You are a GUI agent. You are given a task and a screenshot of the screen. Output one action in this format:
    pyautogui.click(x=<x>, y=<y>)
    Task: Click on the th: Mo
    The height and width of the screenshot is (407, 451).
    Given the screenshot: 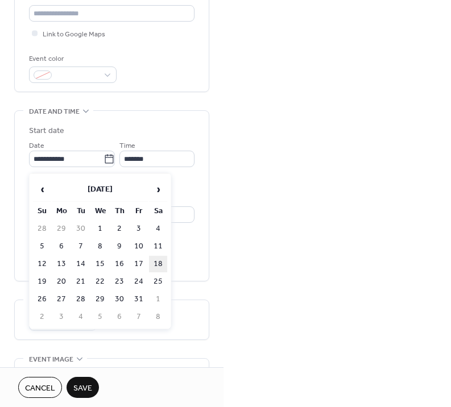 What is the action you would take?
    pyautogui.click(x=61, y=211)
    